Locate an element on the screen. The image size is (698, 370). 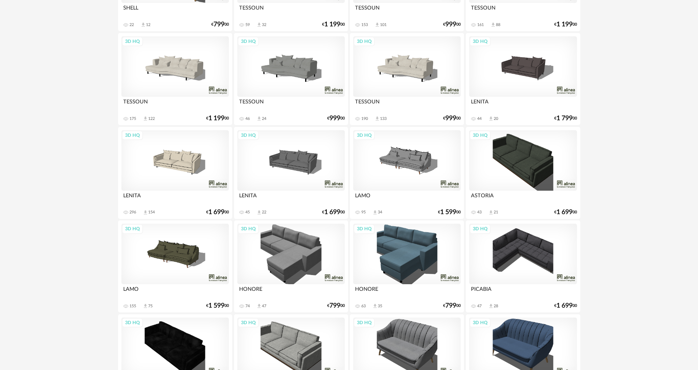
div: 154 is located at coordinates (151, 212).